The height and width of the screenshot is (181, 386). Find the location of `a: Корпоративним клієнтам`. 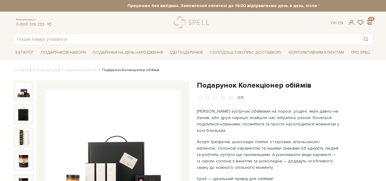

a: Корпоративним клієнтам is located at coordinates (316, 52).